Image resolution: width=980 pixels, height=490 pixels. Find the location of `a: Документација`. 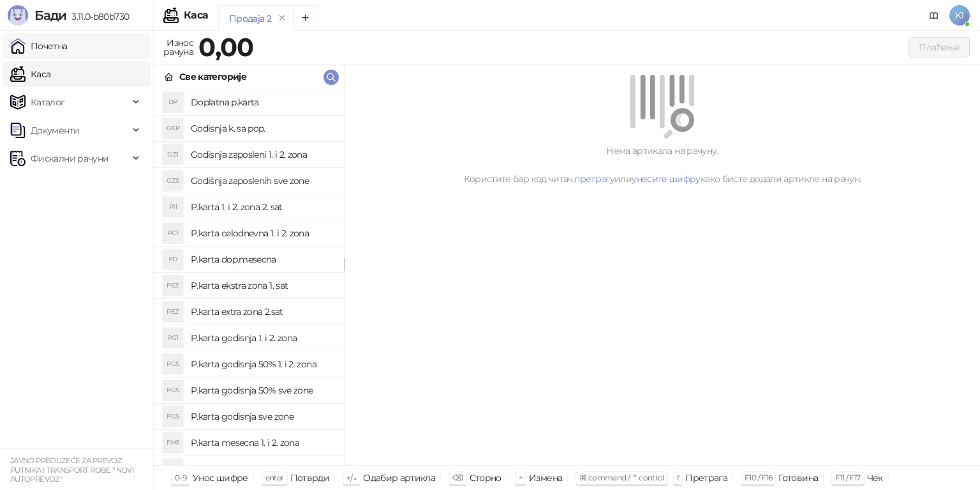

a: Документација is located at coordinates (934, 16).